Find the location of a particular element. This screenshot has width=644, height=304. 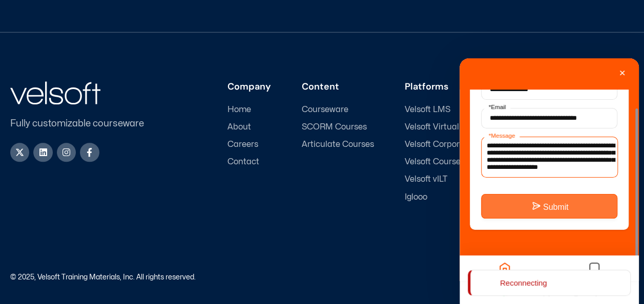

span: Careers is located at coordinates (243, 144).